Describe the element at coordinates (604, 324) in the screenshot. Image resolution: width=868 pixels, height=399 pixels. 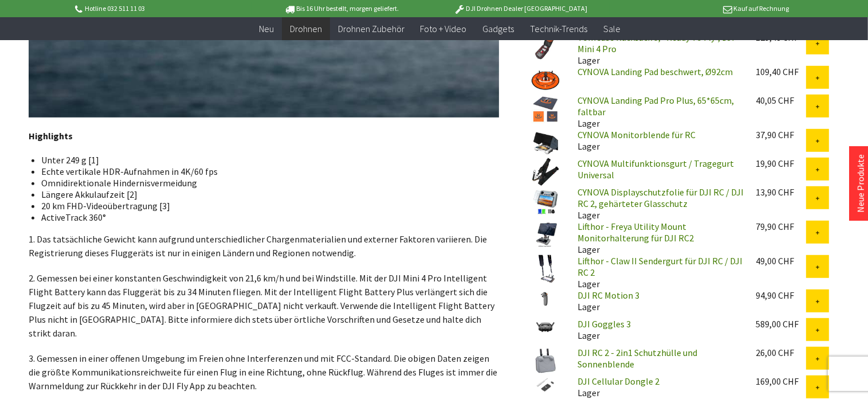
I see `a: DJI Goggles 3` at that location.